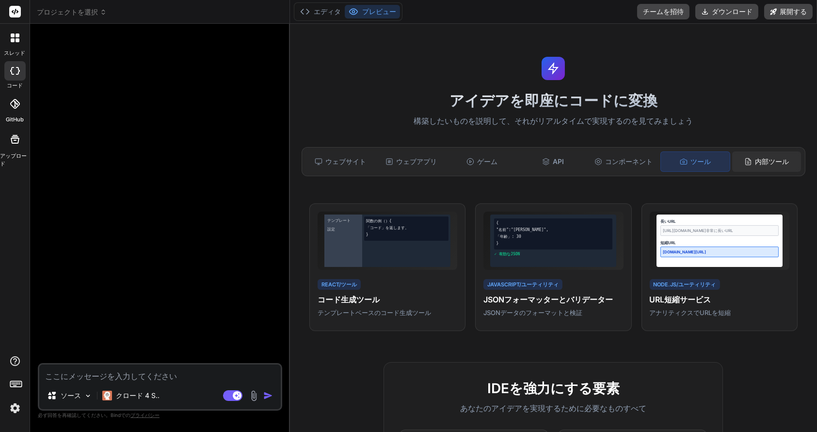 This screenshot has width=817, height=432. What do you see at coordinates (254, 395) in the screenshot?
I see `img: 添付ファイル` at bounding box center [254, 395].